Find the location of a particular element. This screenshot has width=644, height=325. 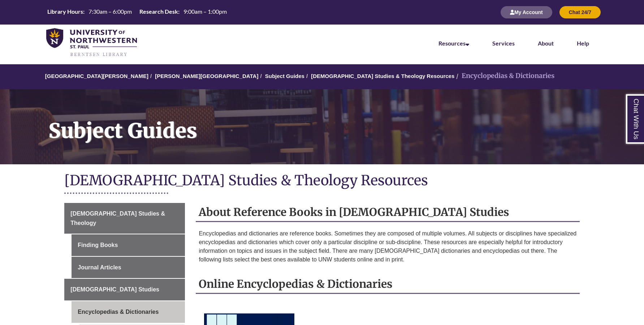

a: Services is located at coordinates (503, 43).